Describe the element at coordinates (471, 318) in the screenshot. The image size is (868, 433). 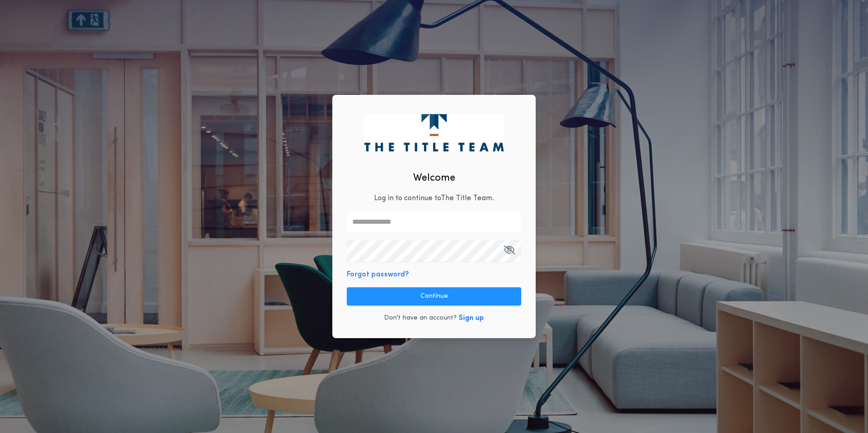
I see `button: Sign up` at that location.